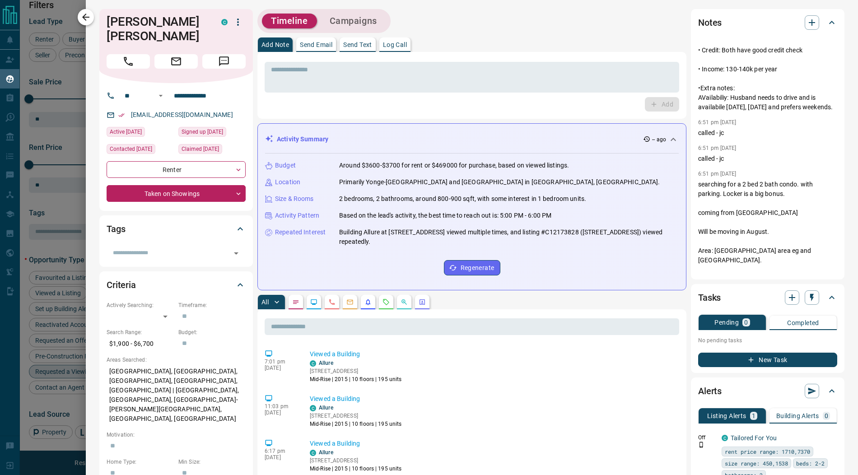 The height and width of the screenshot is (475, 858). What do you see at coordinates (350, 302) in the screenshot?
I see `svg: Emails` at bounding box center [350, 302].